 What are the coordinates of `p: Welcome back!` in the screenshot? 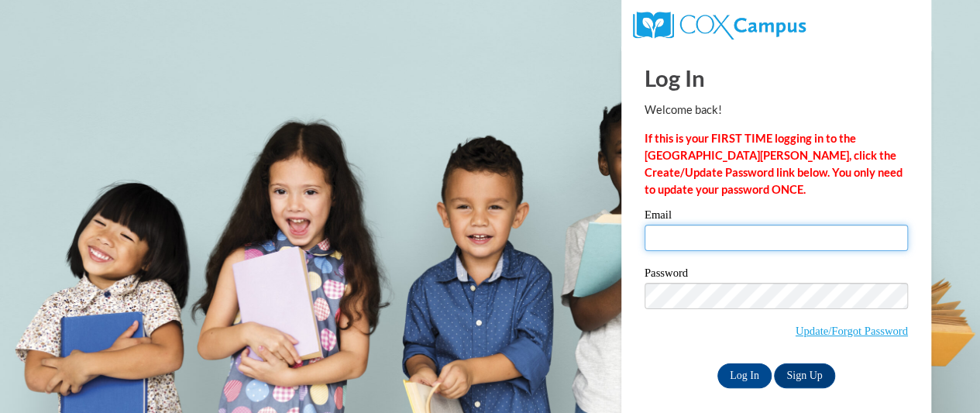 It's located at (776, 110).